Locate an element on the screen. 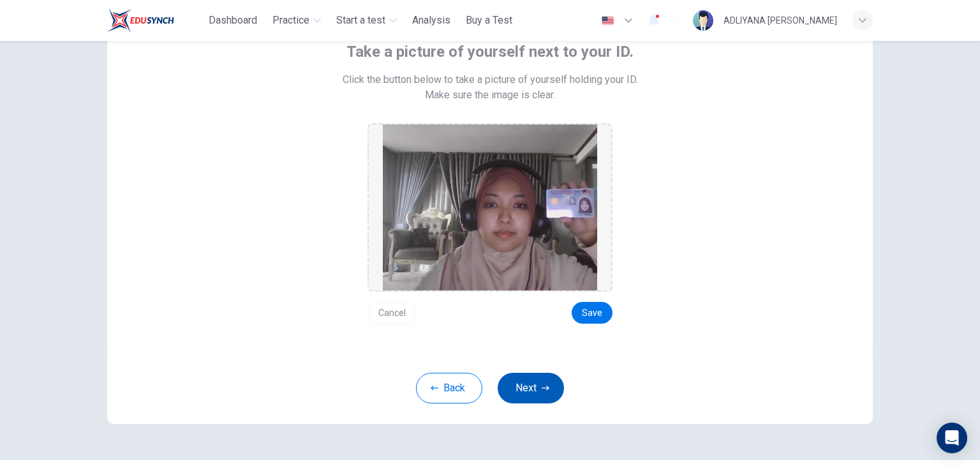 Image resolution: width=980 pixels, height=466 pixels. span: Analysis is located at coordinates (432, 21).